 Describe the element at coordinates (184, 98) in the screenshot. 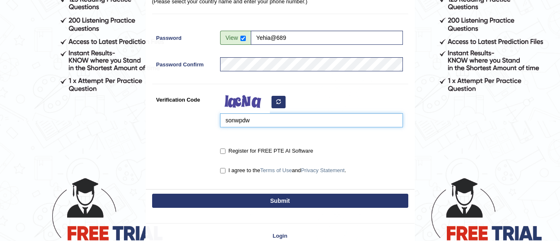

I see `label: Verification Code` at that location.